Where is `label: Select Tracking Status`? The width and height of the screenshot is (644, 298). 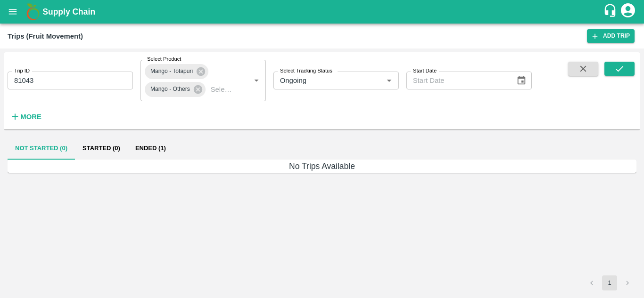 label: Select Tracking Status is located at coordinates (306, 71).